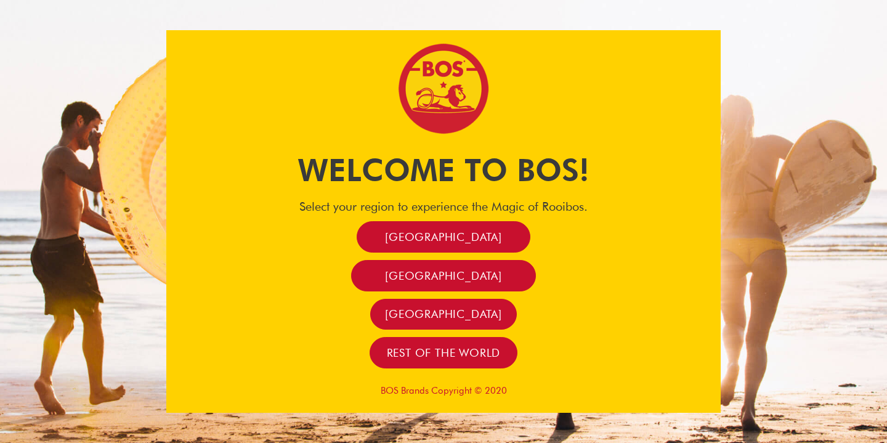  Describe the element at coordinates (444, 353) in the screenshot. I see `a: Rest of the world` at that location.